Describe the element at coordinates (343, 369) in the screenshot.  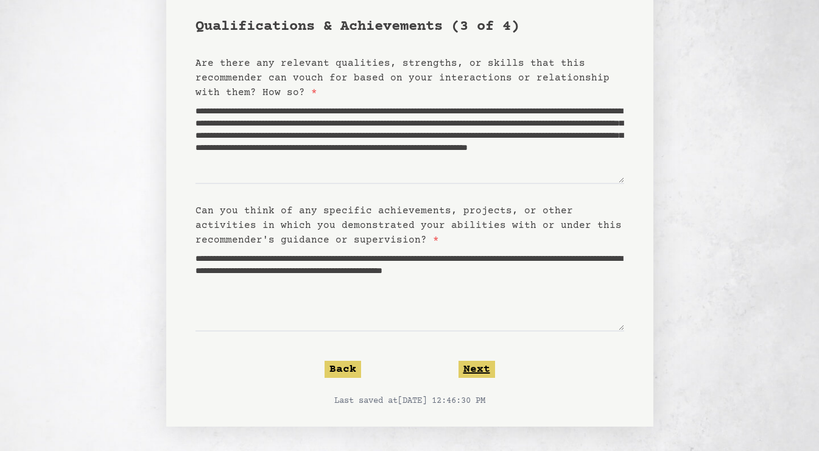
I see `button: Back` at that location.